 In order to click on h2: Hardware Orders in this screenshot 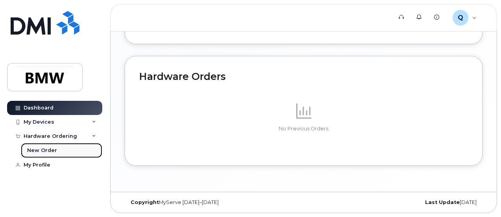, I will do `click(304, 76)`.